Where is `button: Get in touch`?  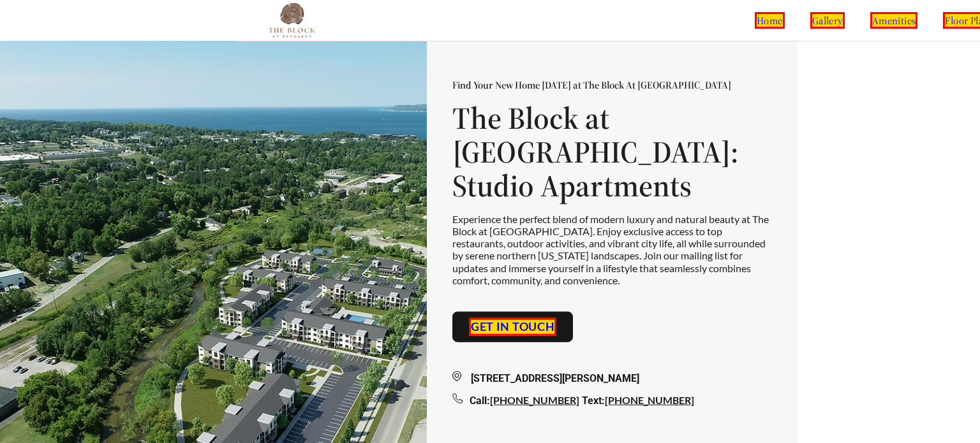 button: Get in touch is located at coordinates (513, 327).